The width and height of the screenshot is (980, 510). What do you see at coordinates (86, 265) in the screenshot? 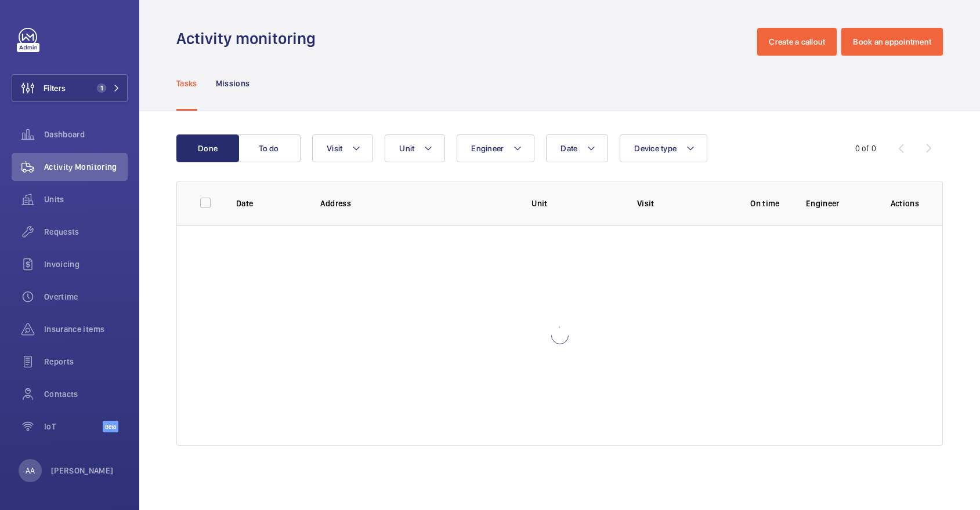
I see `span: Invoicing` at bounding box center [86, 265].